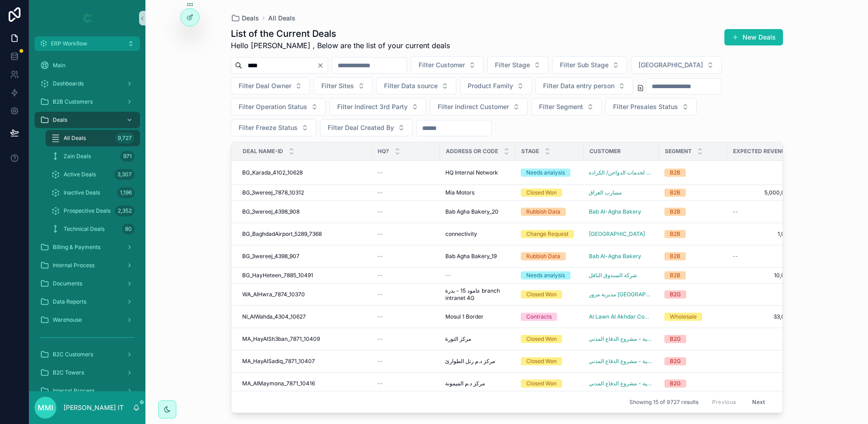 Image resolution: width=868 pixels, height=424 pixels. I want to click on a: BG_Karada_4102_10628, so click(304, 172).